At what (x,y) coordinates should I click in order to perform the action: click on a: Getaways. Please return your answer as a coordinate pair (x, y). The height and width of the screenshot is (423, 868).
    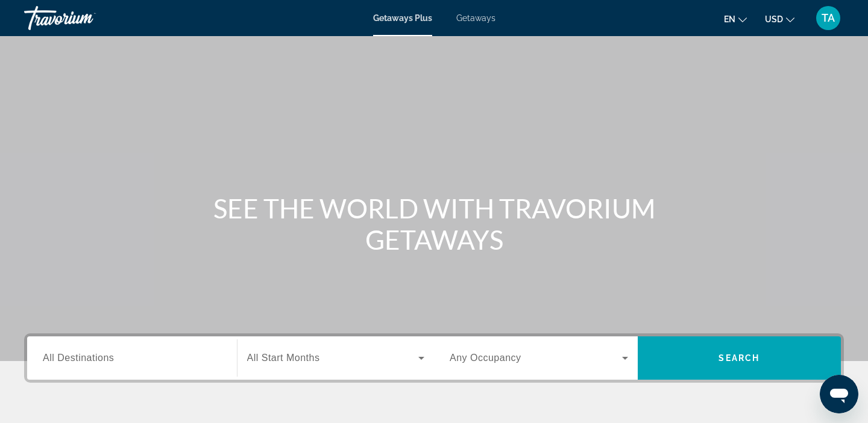
    Looking at the image, I should click on (476, 18).